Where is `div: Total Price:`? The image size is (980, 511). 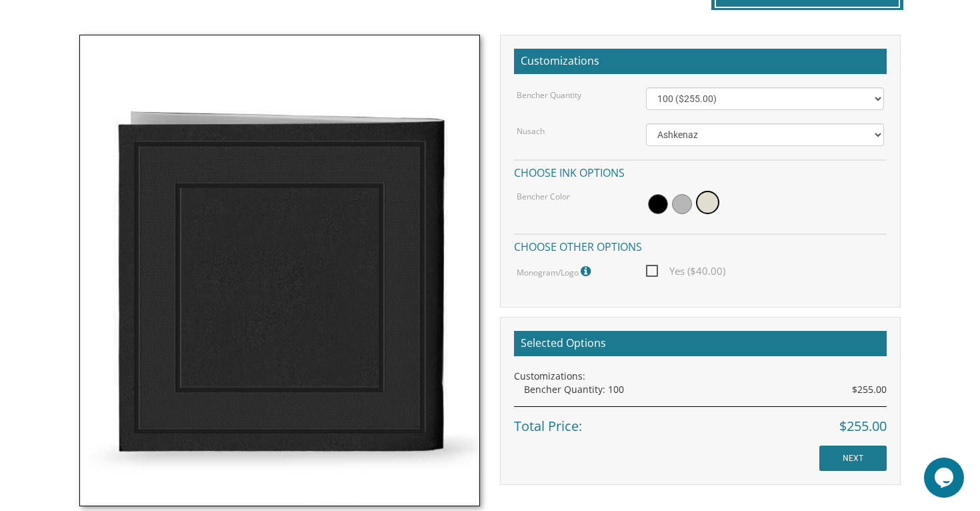
div: Total Price: is located at coordinates (700, 420).